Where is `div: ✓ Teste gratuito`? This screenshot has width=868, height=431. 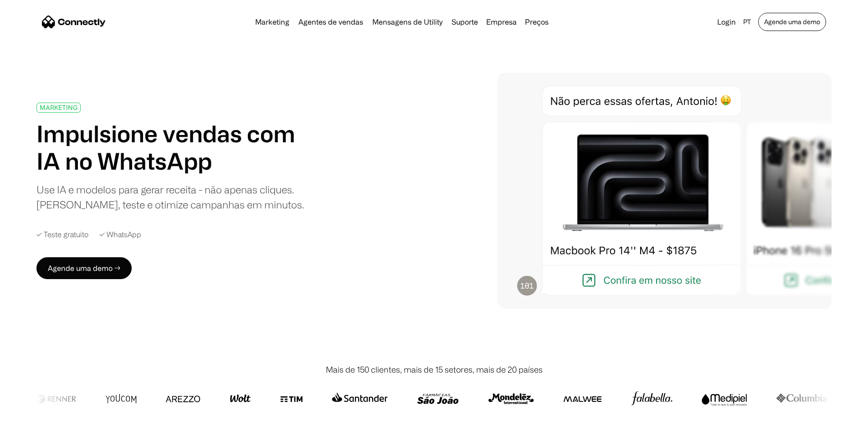 div: ✓ Teste gratuito is located at coordinates (63, 234).